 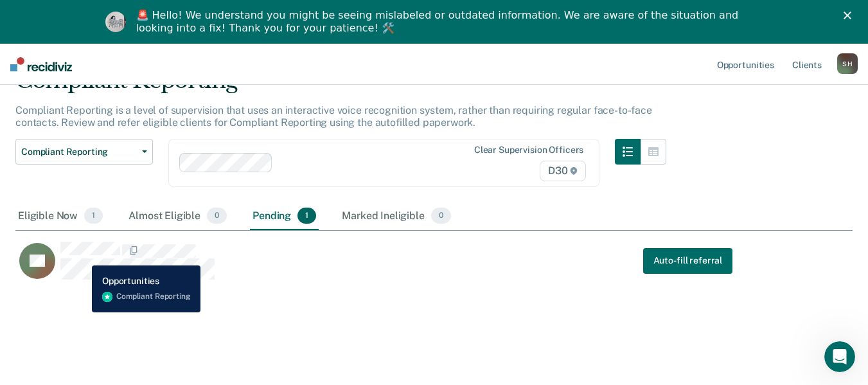 What do you see at coordinates (529, 150) in the screenshot?
I see `div: Clear supervision officers` at bounding box center [529, 150].